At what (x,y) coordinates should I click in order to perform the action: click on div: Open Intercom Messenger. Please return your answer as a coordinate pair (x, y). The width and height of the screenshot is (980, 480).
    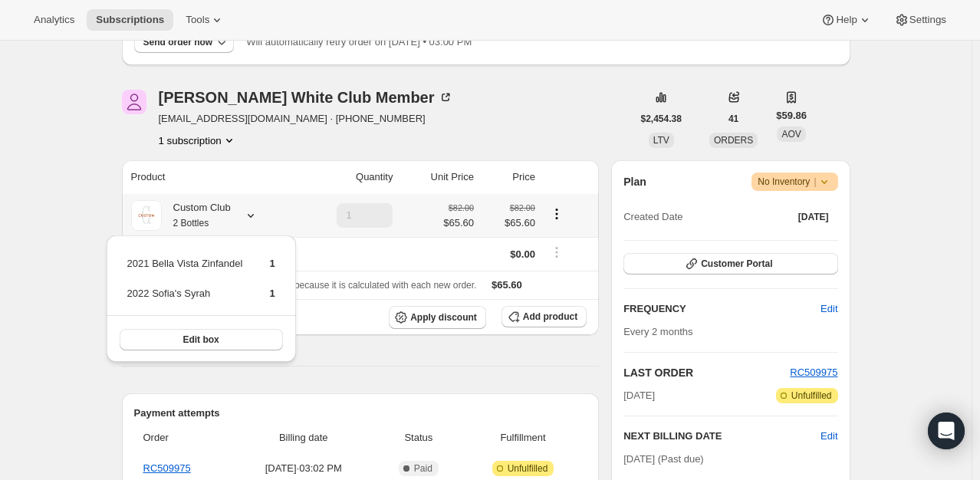
    Looking at the image, I should click on (946, 430).